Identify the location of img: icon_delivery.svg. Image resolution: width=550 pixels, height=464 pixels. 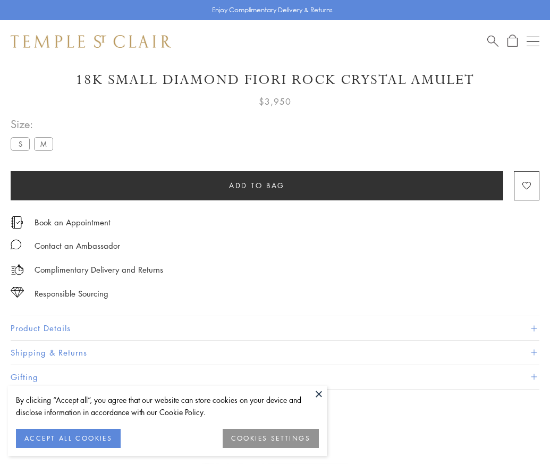
(17, 269).